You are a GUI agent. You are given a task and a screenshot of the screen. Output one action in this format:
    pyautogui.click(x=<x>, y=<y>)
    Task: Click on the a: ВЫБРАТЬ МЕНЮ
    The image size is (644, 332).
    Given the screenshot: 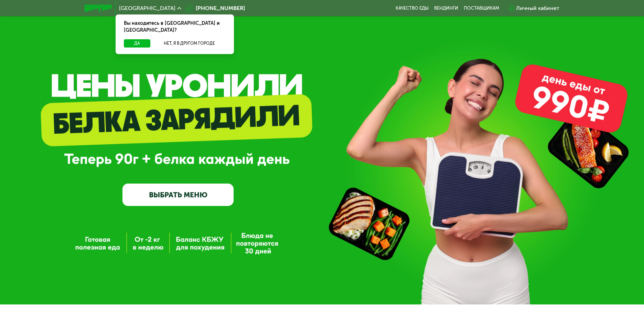 What is the action you would take?
    pyautogui.click(x=178, y=195)
    